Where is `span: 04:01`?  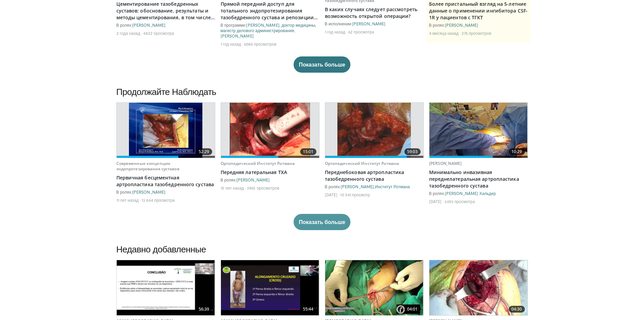
span: 04:01 is located at coordinates (412, 309).